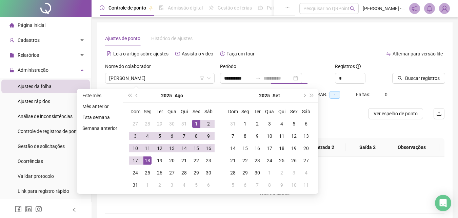  Describe the element at coordinates (36, 176) in the screenshot. I see `span: Validar protocolo` at that location.